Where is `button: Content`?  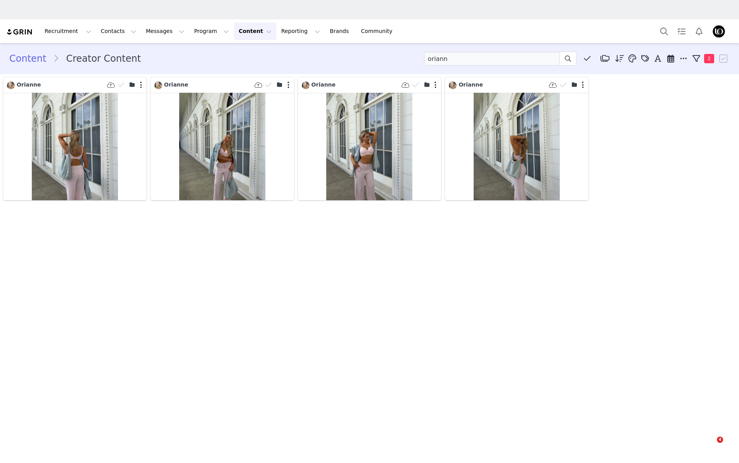
button: Content is located at coordinates (255, 31).